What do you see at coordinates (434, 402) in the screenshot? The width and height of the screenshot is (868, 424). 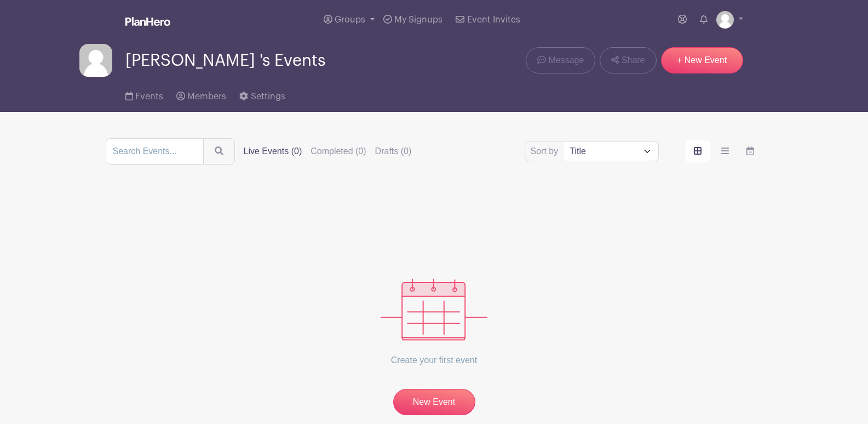 I see `a: New Event` at bounding box center [434, 402].